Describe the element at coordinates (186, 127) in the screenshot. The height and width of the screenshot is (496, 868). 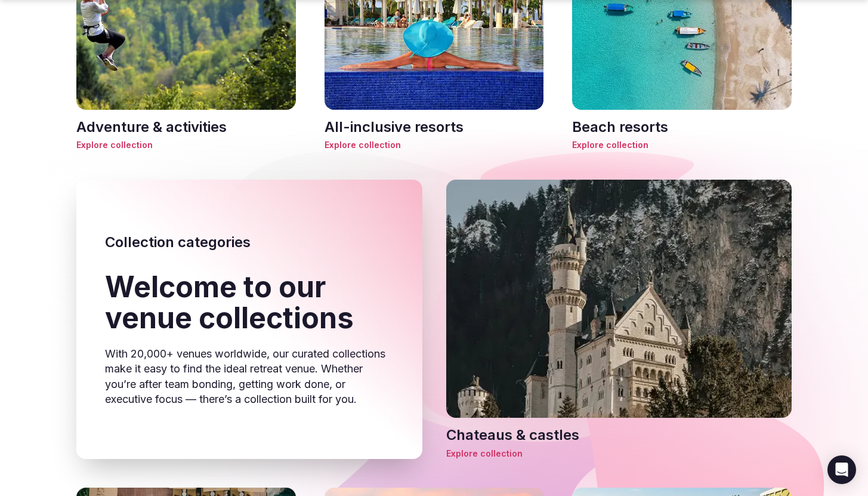
I see `h3: Adventure & activities` at that location.